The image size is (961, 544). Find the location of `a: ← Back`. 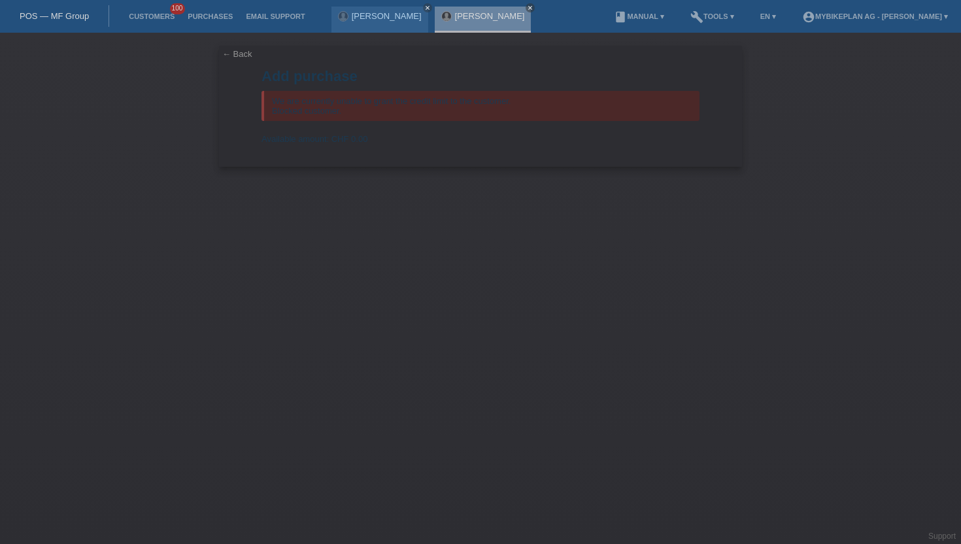

a: ← Back is located at coordinates (237, 54).